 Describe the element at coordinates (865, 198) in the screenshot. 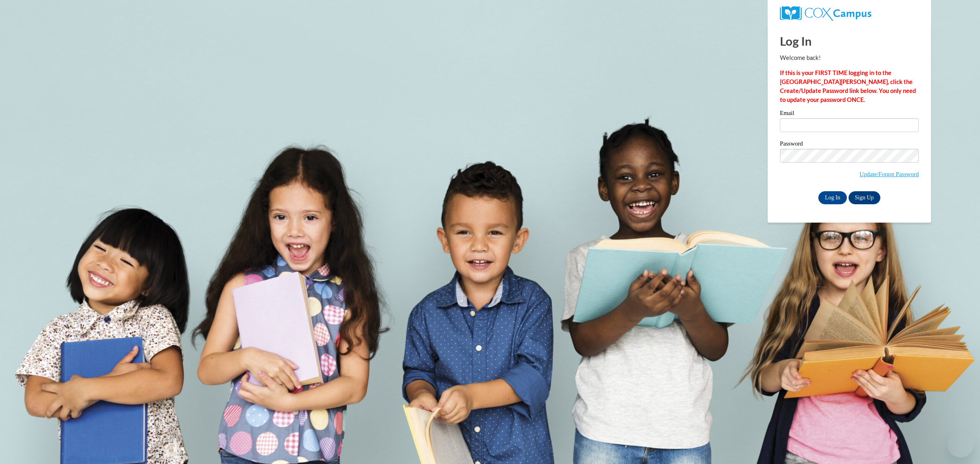

I see `a: Sign Up` at that location.